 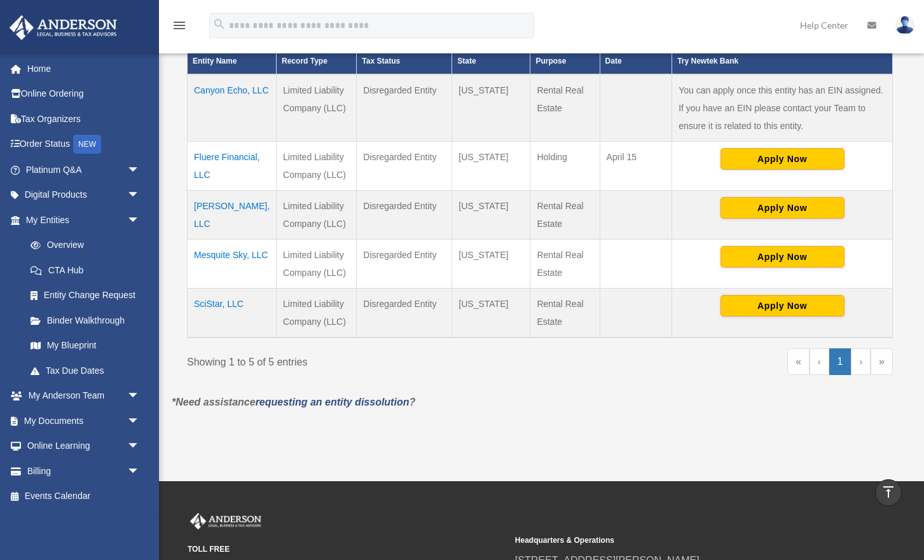 What do you see at coordinates (840, 362) in the screenshot?
I see `a: 1` at bounding box center [840, 362].